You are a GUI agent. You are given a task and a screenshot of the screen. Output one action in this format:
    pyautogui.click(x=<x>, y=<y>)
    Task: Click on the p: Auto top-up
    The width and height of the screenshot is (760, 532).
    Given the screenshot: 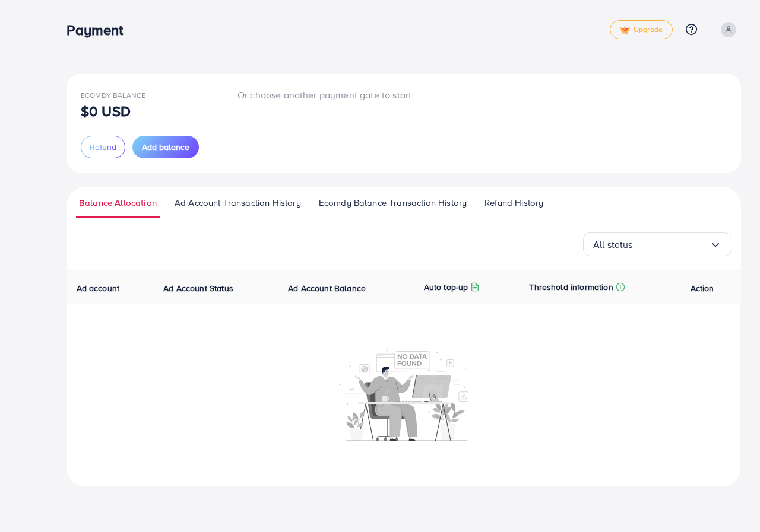 What is the action you would take?
    pyautogui.click(x=446, y=287)
    